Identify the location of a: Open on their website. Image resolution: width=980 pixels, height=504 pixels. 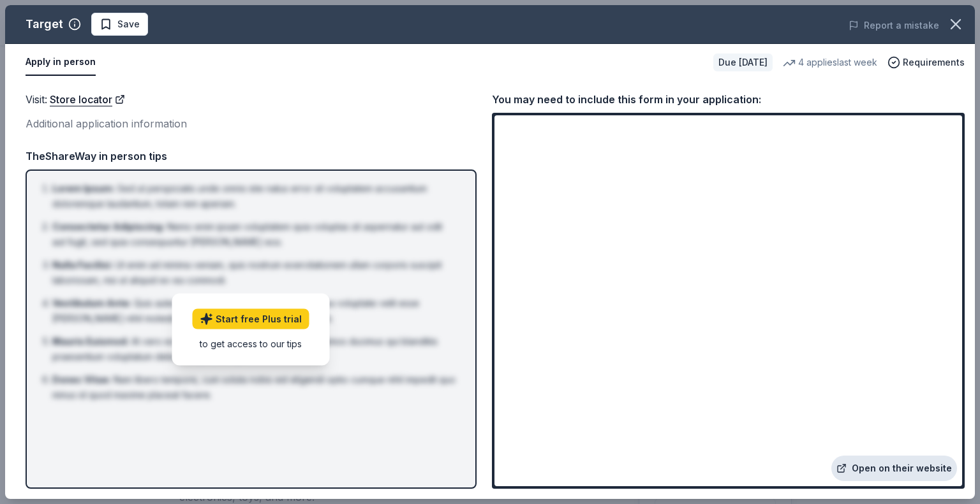
(894, 469).